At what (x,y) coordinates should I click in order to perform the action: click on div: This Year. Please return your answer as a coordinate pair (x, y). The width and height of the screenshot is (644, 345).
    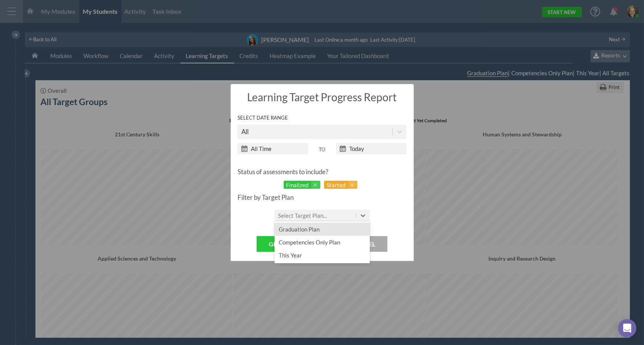
    Looking at the image, I should click on (323, 255).